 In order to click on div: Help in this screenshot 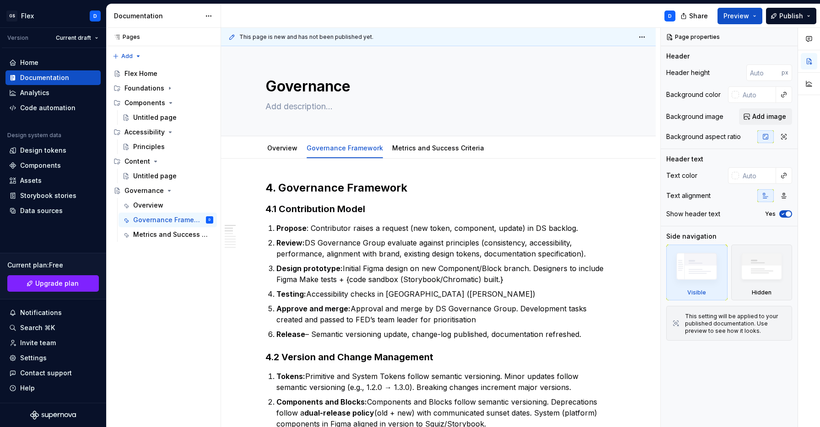, I will do `click(27, 388)`.